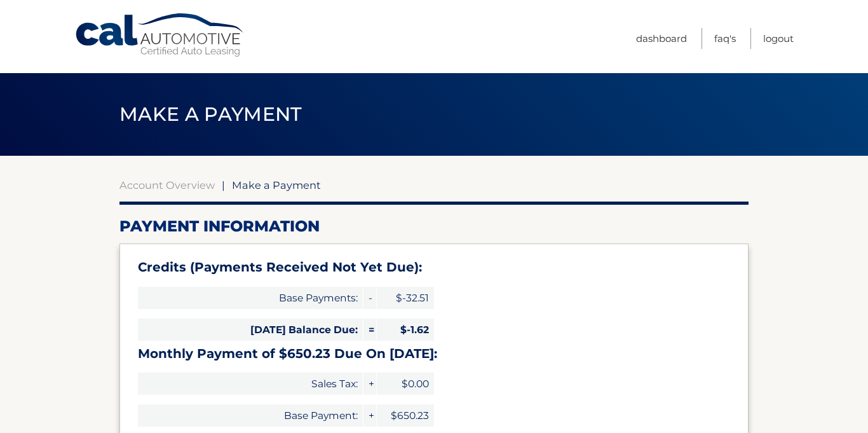 This screenshot has height=433, width=868. What do you see at coordinates (251, 297) in the screenshot?
I see `span: Base Payments:` at bounding box center [251, 297].